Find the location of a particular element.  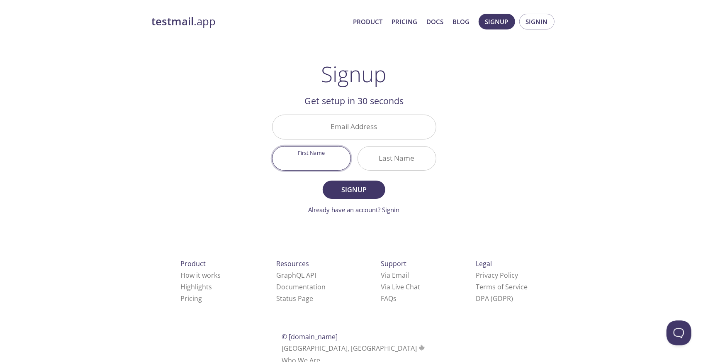

a: Privacy Policy is located at coordinates (497, 275).